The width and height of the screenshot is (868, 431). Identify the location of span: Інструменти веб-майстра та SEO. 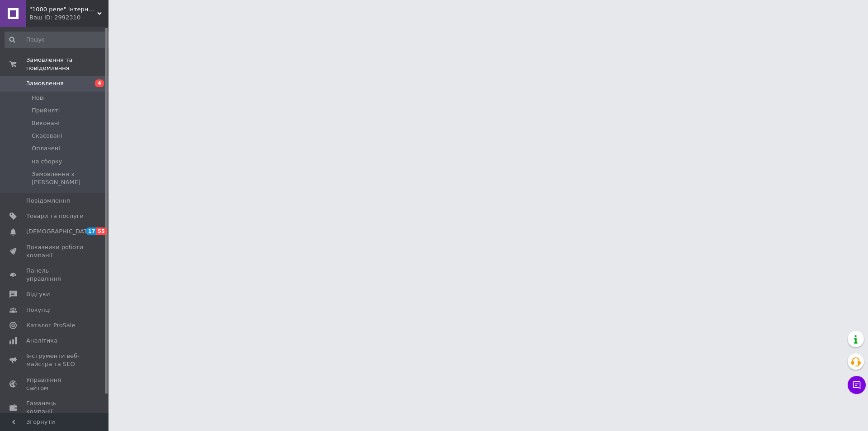
(55, 360).